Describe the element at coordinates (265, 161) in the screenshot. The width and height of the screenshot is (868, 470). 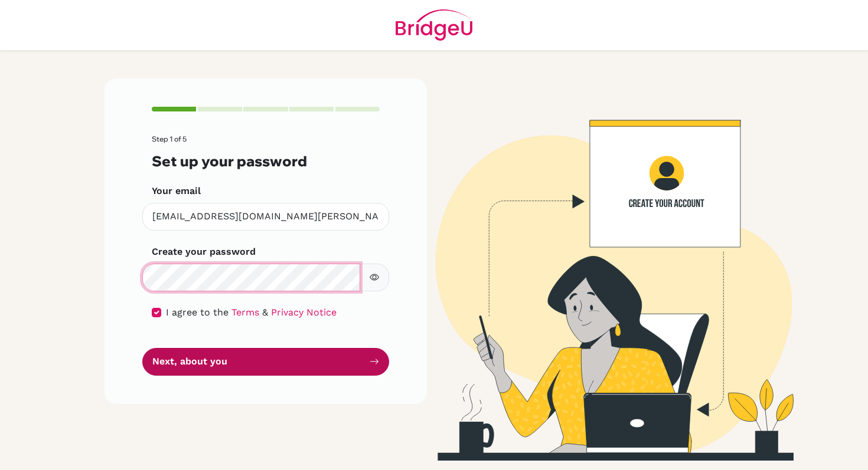
I see `h3: Set up your password` at that location.